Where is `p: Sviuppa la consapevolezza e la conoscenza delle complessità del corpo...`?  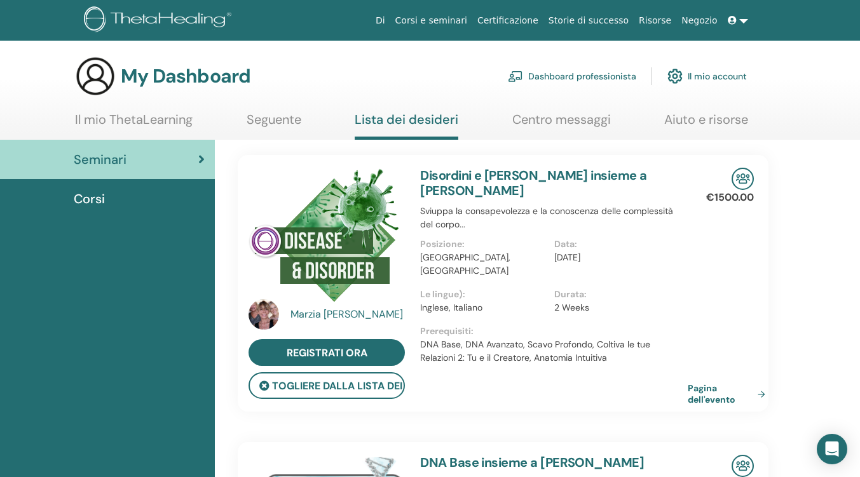 p: Sviuppa la consapevolezza e la conoscenza delle complessità del corpo... is located at coordinates (554, 218).